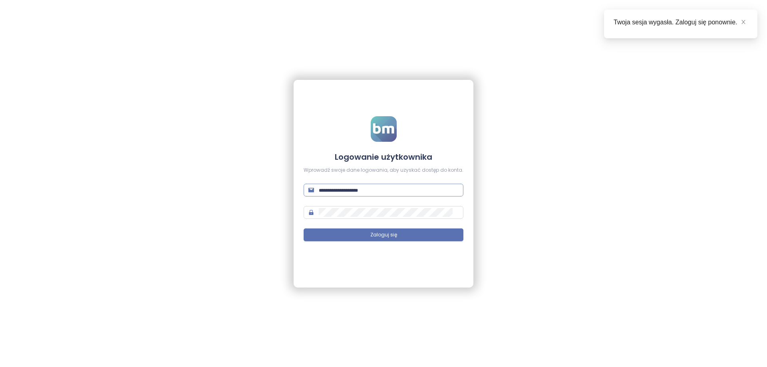  Describe the element at coordinates (383, 157) in the screenshot. I see `h4: Logowanie użytkownika` at that location.